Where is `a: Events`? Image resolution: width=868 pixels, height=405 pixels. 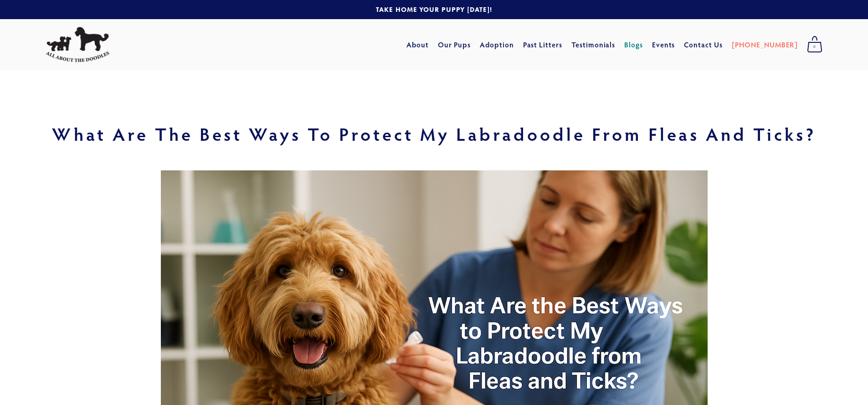 a: Events is located at coordinates (663, 45).